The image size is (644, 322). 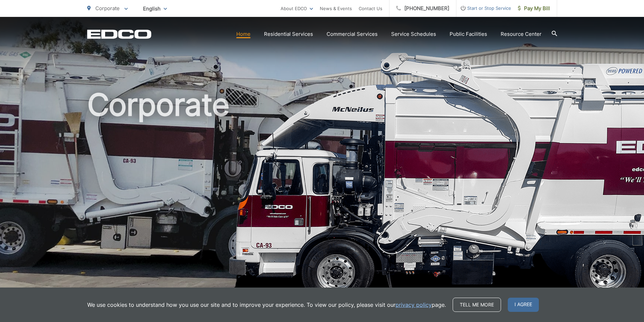 I want to click on p: We use cookies to understand how you use our site and to improve your experience. To view our pol..., so click(x=266, y=304).